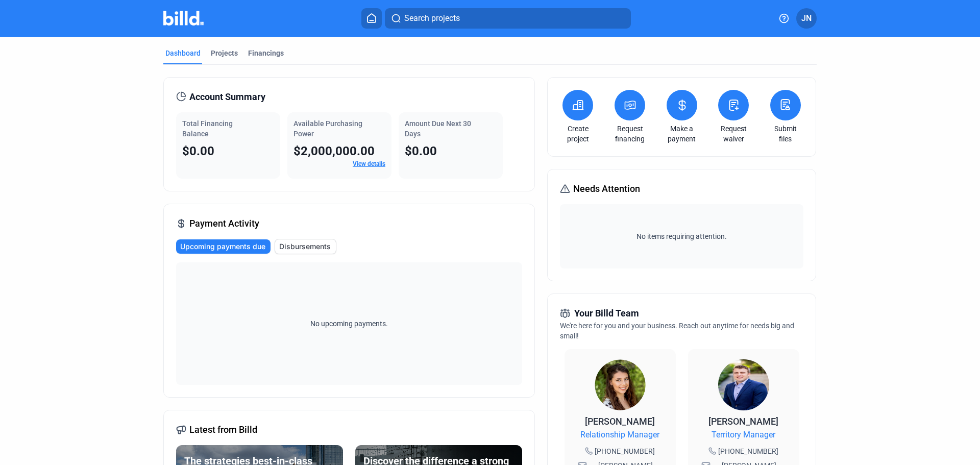 Image resolution: width=980 pixels, height=465 pixels. I want to click on img: Billd Company Logo, so click(183, 18).